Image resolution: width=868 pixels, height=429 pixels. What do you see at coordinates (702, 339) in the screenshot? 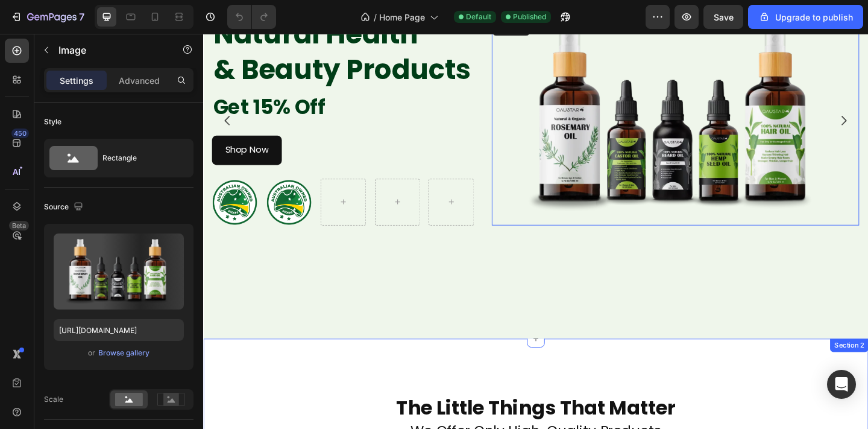
I see `div: Section 2` at bounding box center [702, 339].